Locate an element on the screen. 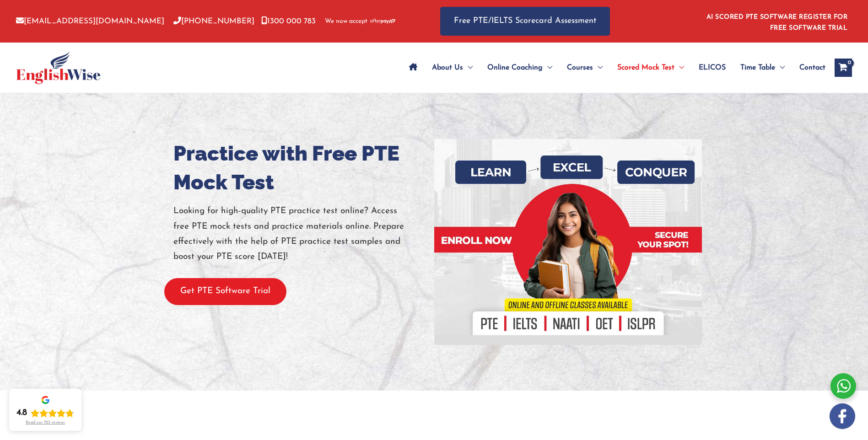 Image resolution: width=868 pixels, height=440 pixels. nav: Site Navigation: Main Menu is located at coordinates (614, 68).